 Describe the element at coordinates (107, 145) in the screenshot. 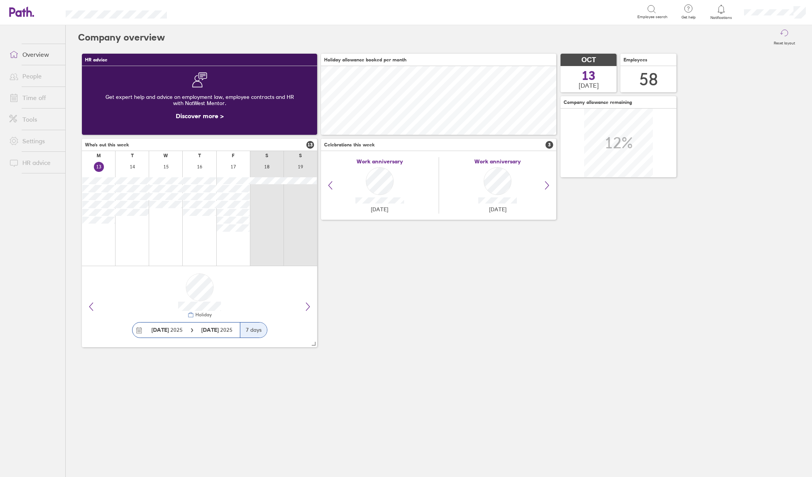

I see `span: Who's out this week` at that location.